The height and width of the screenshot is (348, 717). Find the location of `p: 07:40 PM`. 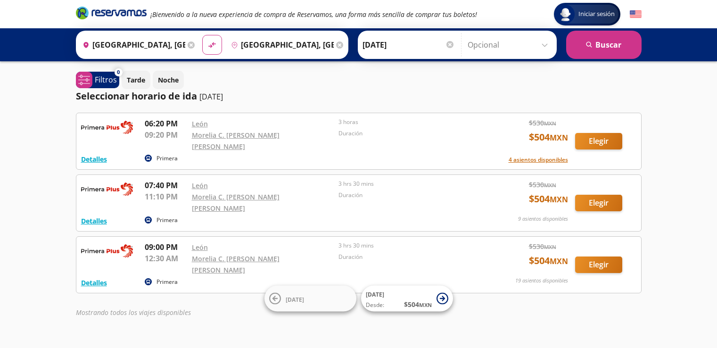

p: 07:40 PM is located at coordinates (166, 185).